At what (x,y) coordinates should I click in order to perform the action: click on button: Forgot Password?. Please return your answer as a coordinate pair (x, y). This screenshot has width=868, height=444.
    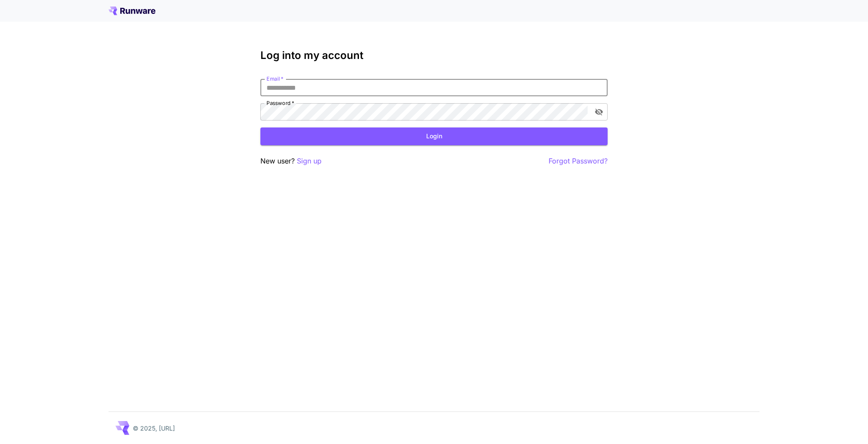
    Looking at the image, I should click on (578, 161).